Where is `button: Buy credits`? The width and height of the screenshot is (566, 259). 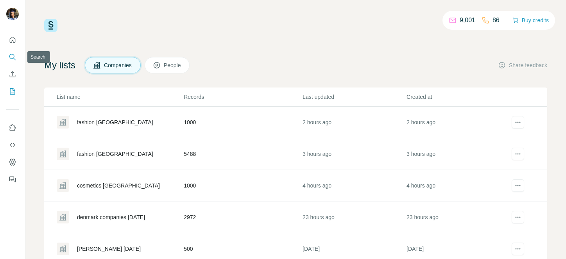 button: Buy credits is located at coordinates (531, 20).